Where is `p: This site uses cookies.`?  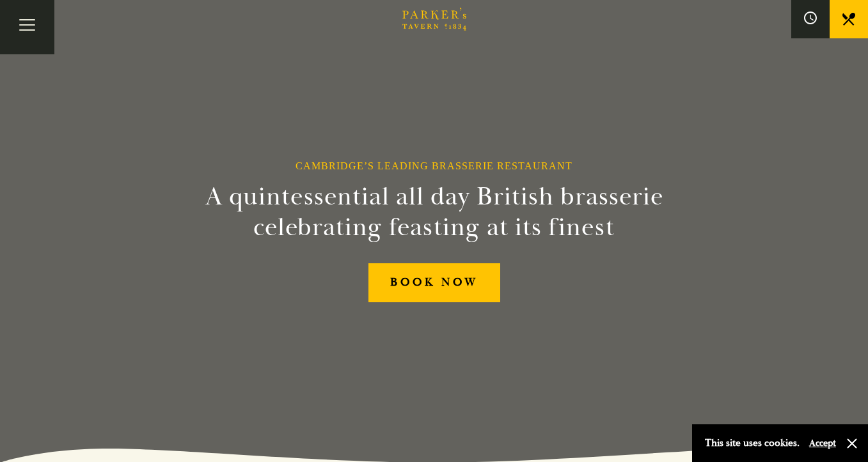
p: This site uses cookies. is located at coordinates (752, 443).